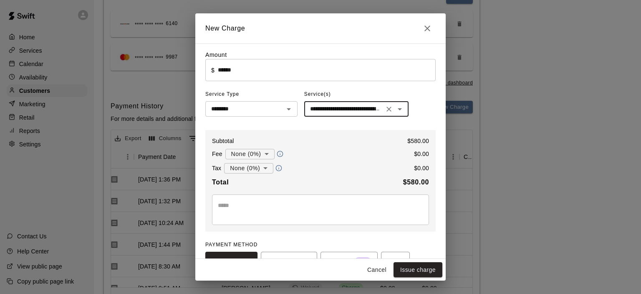 The image size is (641, 294). What do you see at coordinates (428, 28) in the screenshot?
I see `button: Close` at bounding box center [428, 28].